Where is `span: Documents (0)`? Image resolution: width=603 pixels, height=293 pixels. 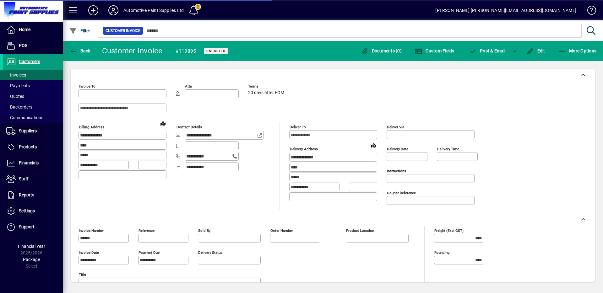
span: Documents (0) is located at coordinates (381, 51).